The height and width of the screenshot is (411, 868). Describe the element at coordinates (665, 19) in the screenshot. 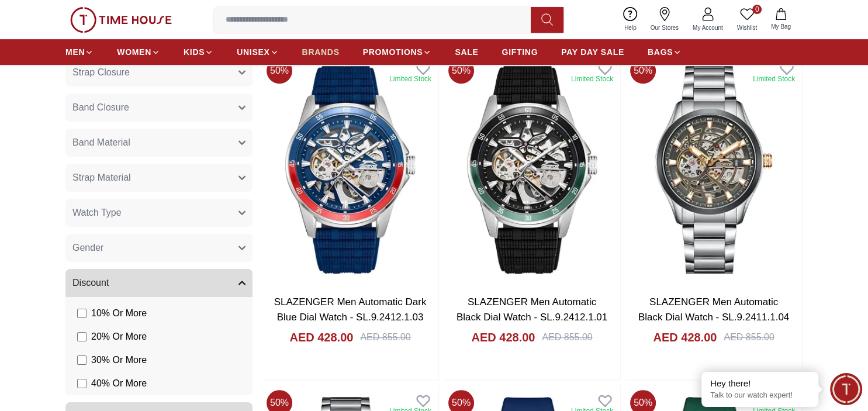

I see `a: Our Stores` at that location.